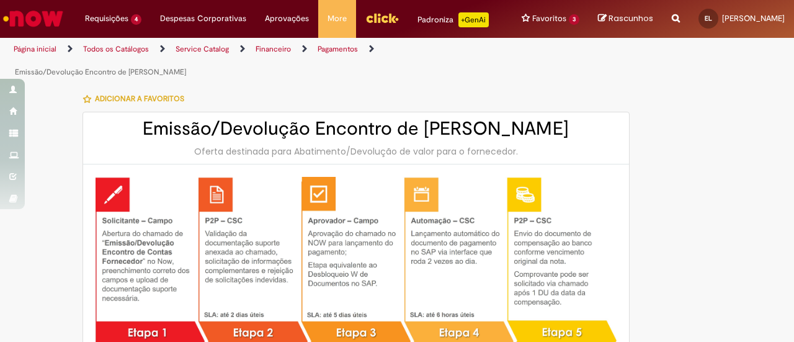 Image resolution: width=794 pixels, height=342 pixels. What do you see at coordinates (136, 99) in the screenshot?
I see `button: Adicionar a Favoritos` at bounding box center [136, 99].